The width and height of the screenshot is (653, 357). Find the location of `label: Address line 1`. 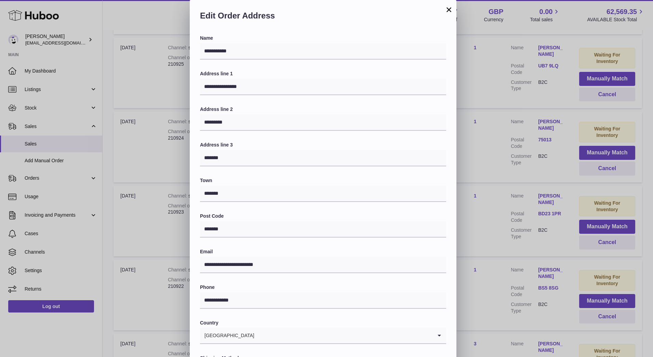

label: Address line 1 is located at coordinates (323, 73).